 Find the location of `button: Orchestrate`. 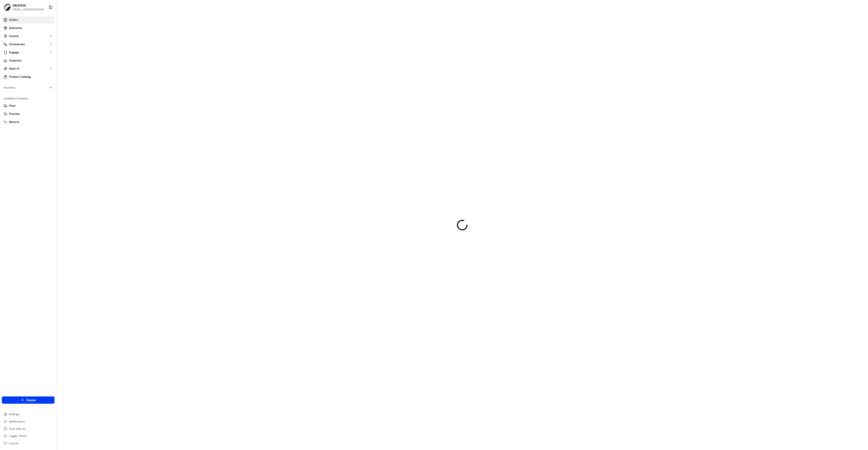

button: Orchestrate is located at coordinates (28, 44).